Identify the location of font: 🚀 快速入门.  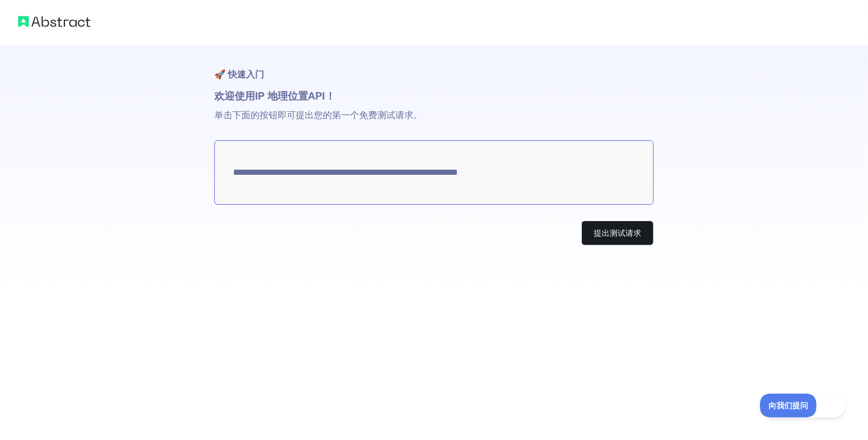
(239, 74).